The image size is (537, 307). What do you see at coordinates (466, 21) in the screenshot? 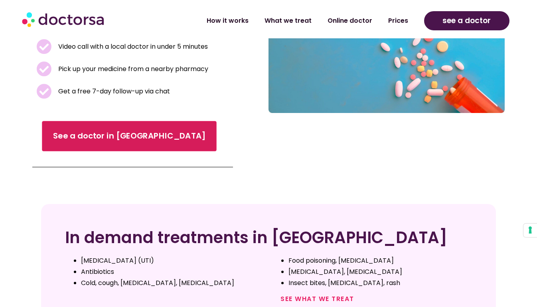
I see `span: see a doctor` at bounding box center [466, 21].